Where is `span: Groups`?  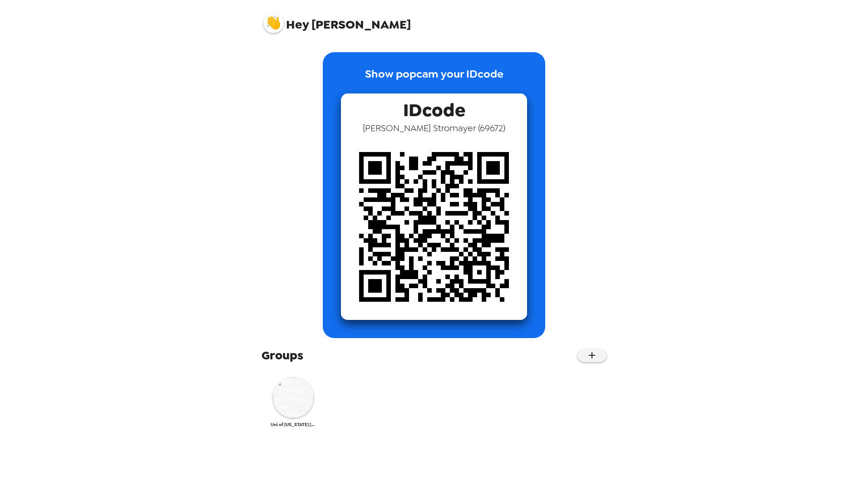 span: Groups is located at coordinates (282, 355).